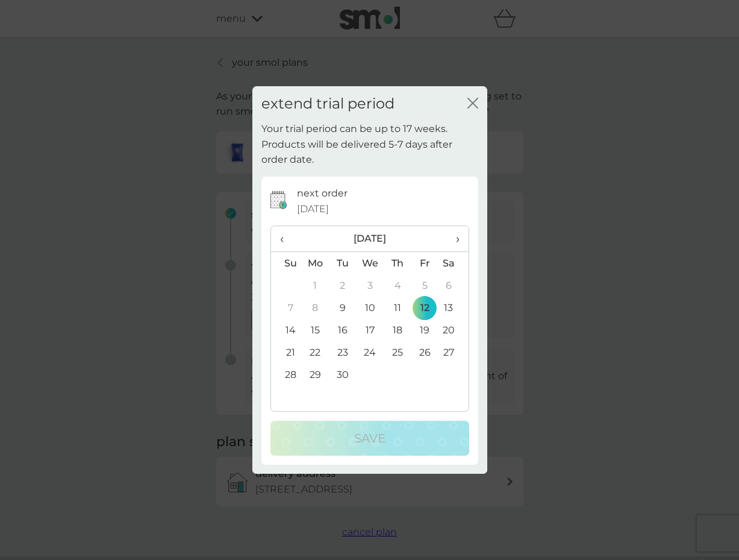  Describe the element at coordinates (370, 438) in the screenshot. I see `p: Save` at that location.